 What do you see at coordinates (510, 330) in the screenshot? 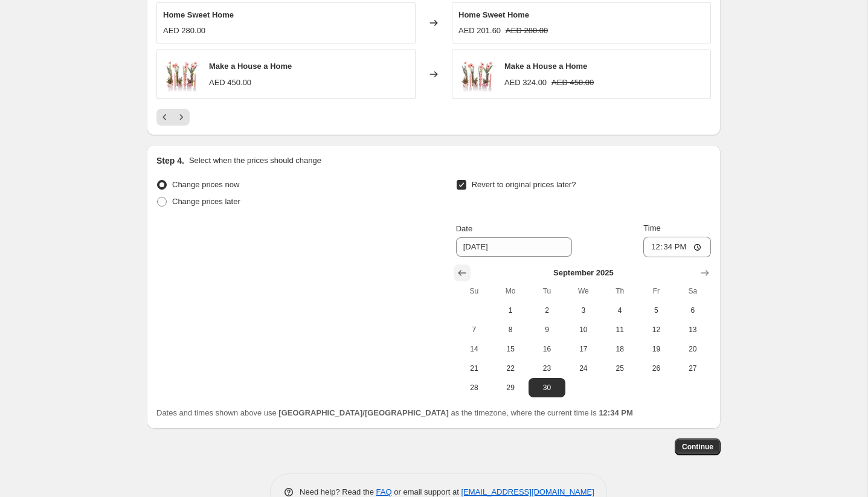
I see `span: 8` at bounding box center [510, 330].